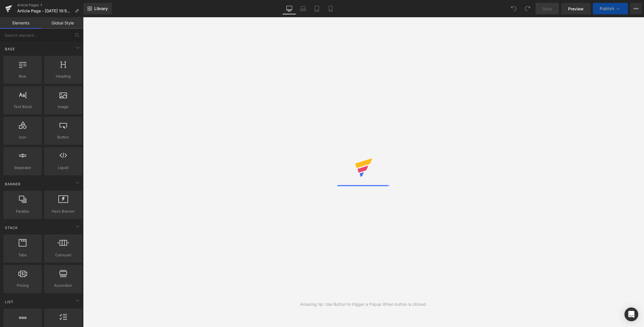 The image size is (644, 327). I want to click on a: Tablet, so click(317, 9).